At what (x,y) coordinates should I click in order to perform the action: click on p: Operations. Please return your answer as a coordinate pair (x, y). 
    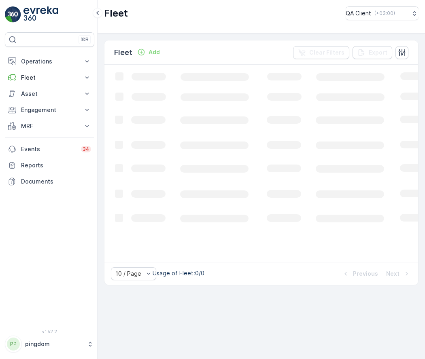
    Looking at the image, I should click on (49, 61).